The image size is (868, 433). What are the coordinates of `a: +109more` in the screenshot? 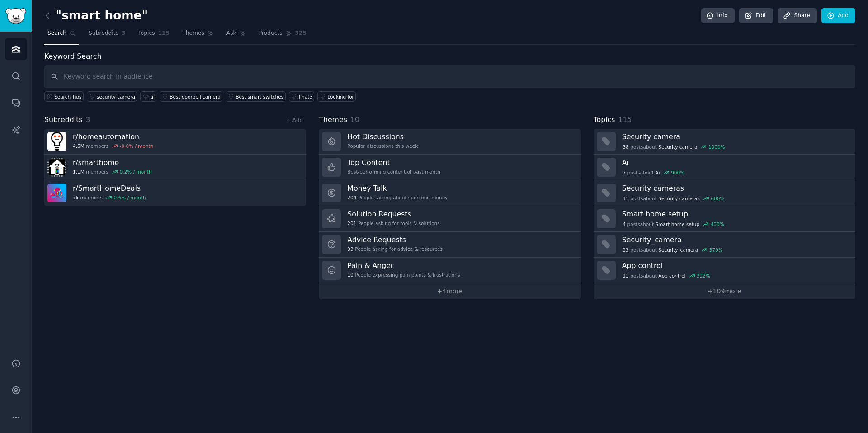 It's located at (724, 291).